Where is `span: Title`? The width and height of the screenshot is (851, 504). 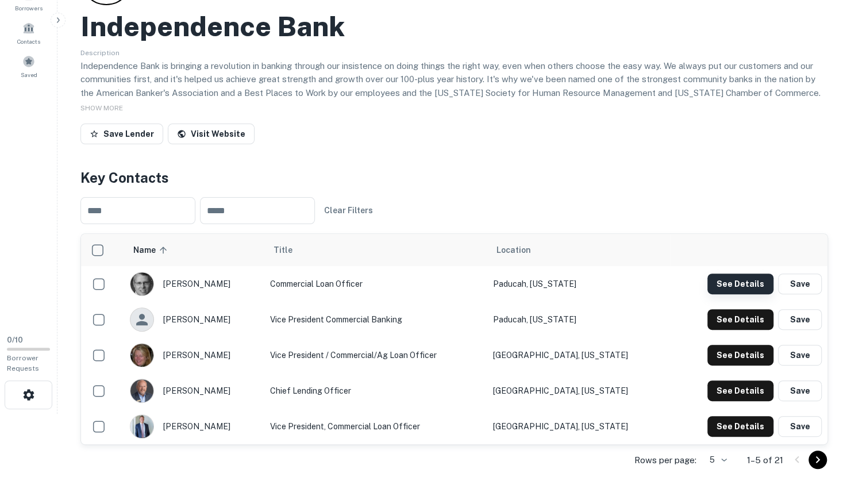 span: Title is located at coordinates (290, 250).